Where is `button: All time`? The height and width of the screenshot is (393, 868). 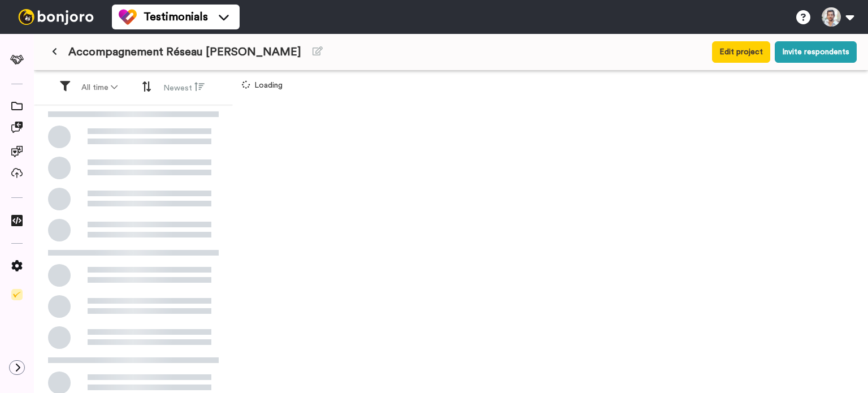 button: All time is located at coordinates (99, 87).